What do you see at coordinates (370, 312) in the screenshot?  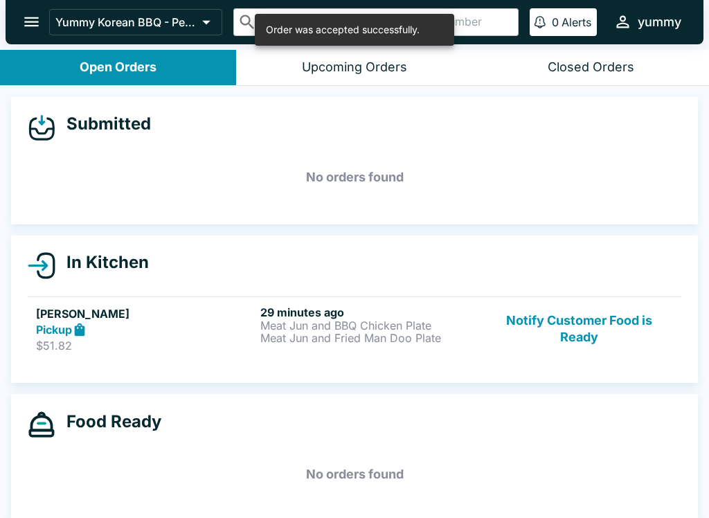 I see `h6: 29 minutes ago` at bounding box center [370, 312].